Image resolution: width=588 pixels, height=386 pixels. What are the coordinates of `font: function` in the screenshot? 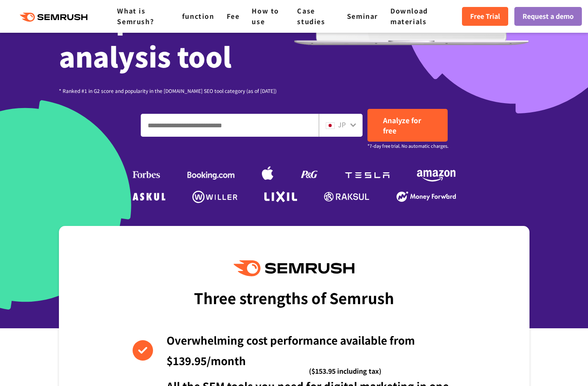 It's located at (198, 16).